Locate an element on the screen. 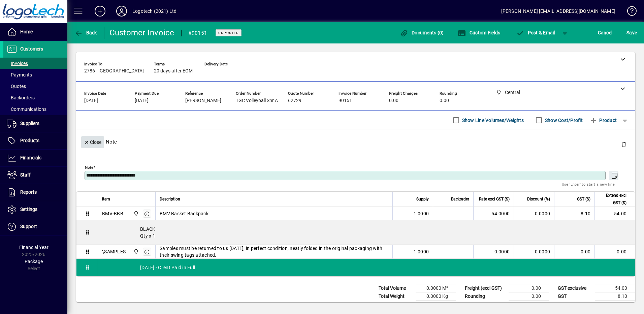 The image size is (644, 314). span: Financials is located at coordinates (30, 158).